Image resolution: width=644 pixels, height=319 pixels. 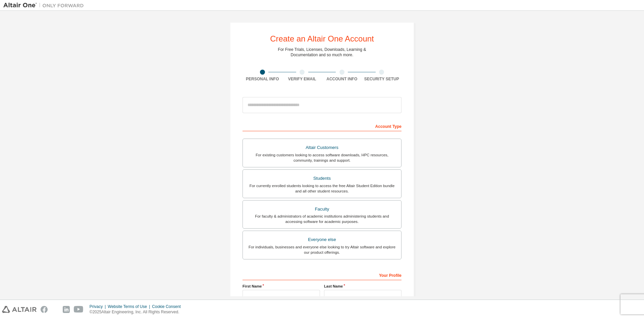 I want to click on img: facebook.svg, so click(x=44, y=310).